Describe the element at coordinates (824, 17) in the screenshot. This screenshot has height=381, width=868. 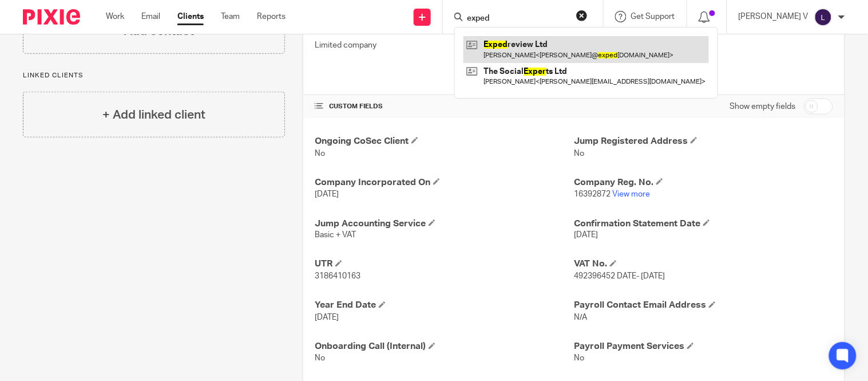
I see `img: svg%3E` at that location.